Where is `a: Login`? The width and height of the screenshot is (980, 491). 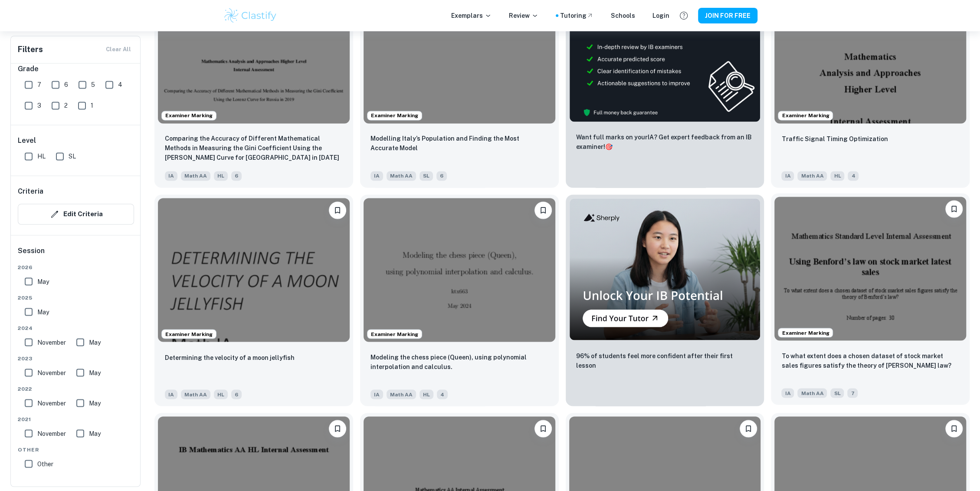
a: Login is located at coordinates (661, 16).